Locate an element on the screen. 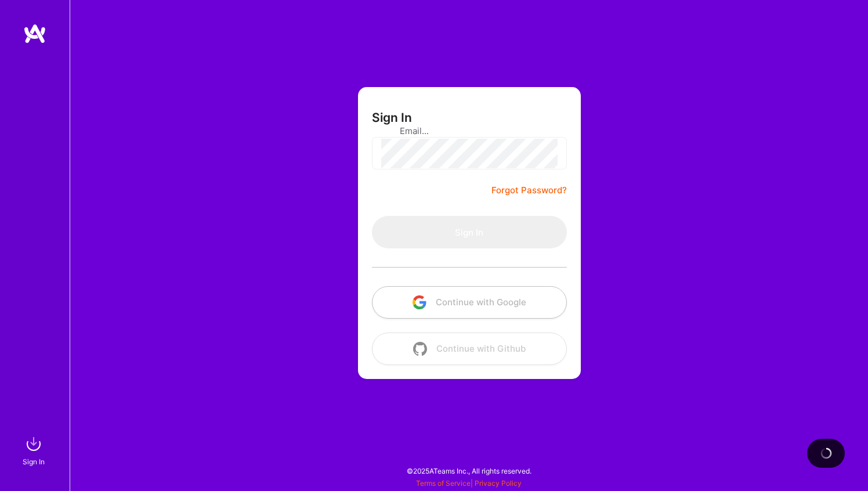  img: logo is located at coordinates (35, 34).